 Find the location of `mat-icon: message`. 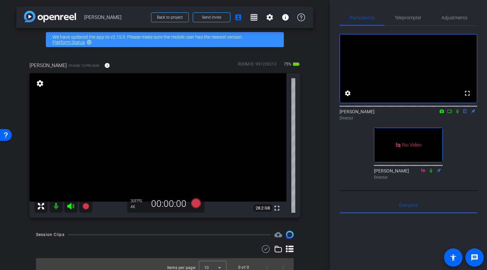

mat-icon: message is located at coordinates (474, 258).